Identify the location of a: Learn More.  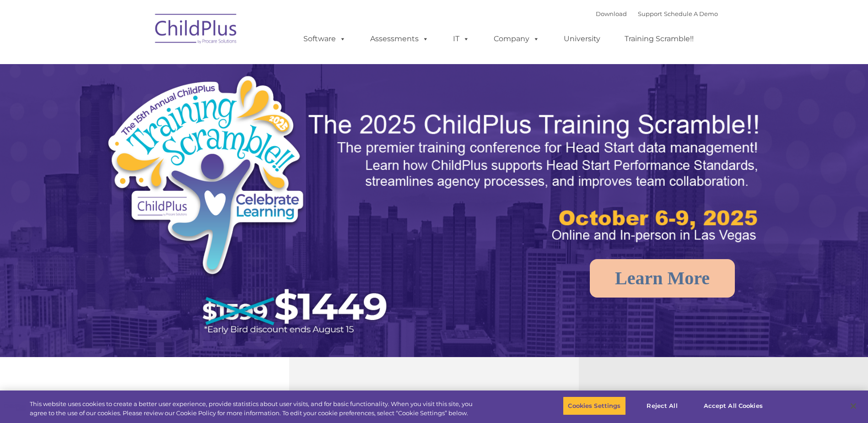
(662, 278).